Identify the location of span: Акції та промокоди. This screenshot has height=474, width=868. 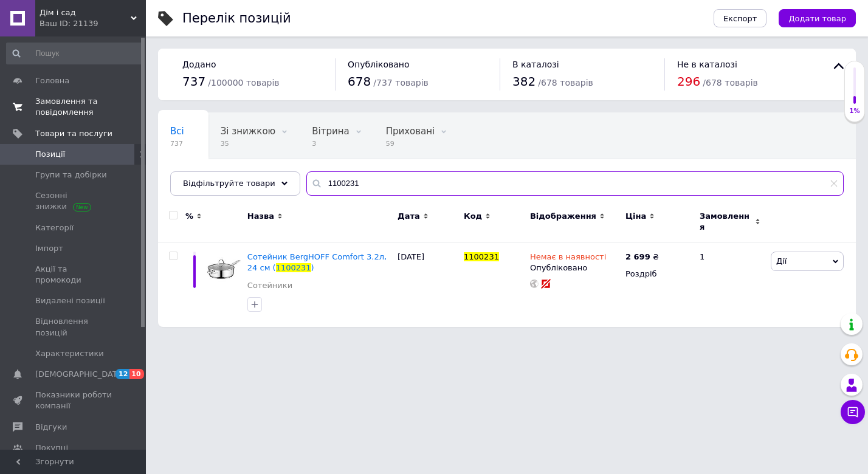
(74, 275).